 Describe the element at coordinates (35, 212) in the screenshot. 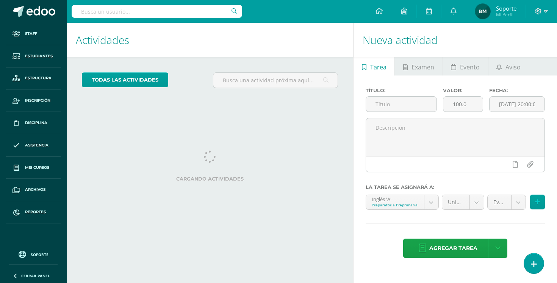

I see `span: Reportes` at that location.